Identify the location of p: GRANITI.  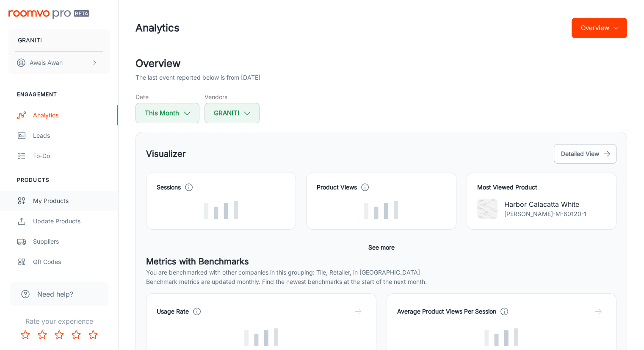
(30, 40).